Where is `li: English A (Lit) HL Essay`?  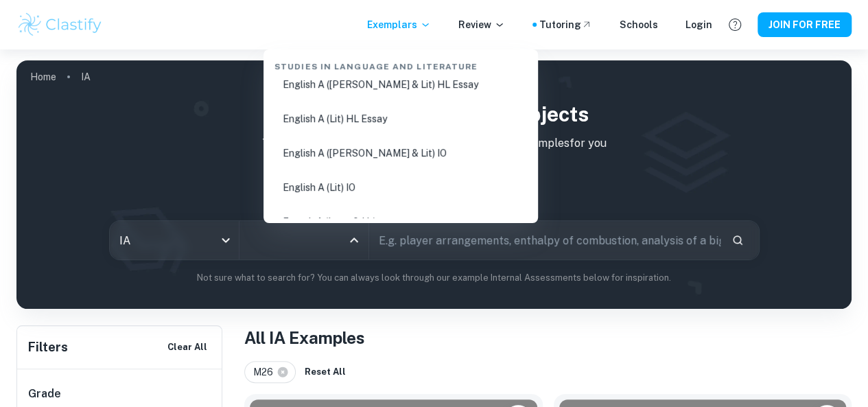 li: English A (Lit) HL Essay is located at coordinates (401, 119).